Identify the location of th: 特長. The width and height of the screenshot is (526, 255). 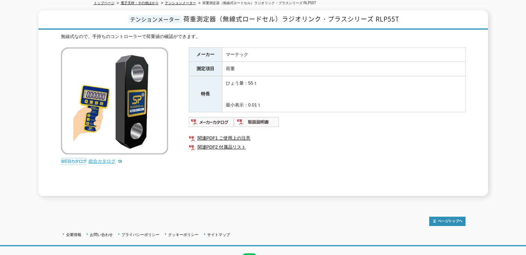
(205, 94).